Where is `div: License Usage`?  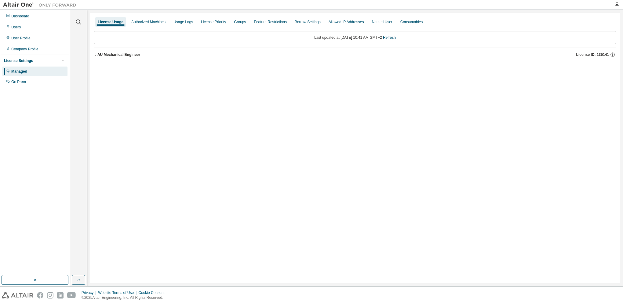
div: License Usage is located at coordinates (111, 22).